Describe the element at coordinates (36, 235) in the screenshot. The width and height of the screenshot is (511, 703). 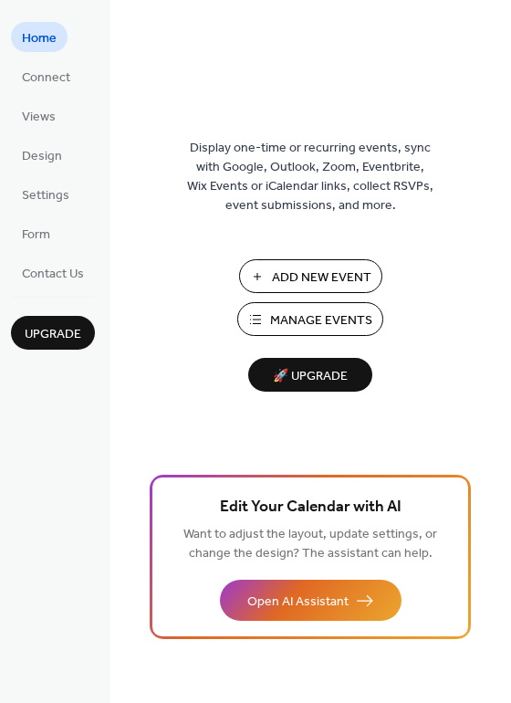
I see `span: Form` at that location.